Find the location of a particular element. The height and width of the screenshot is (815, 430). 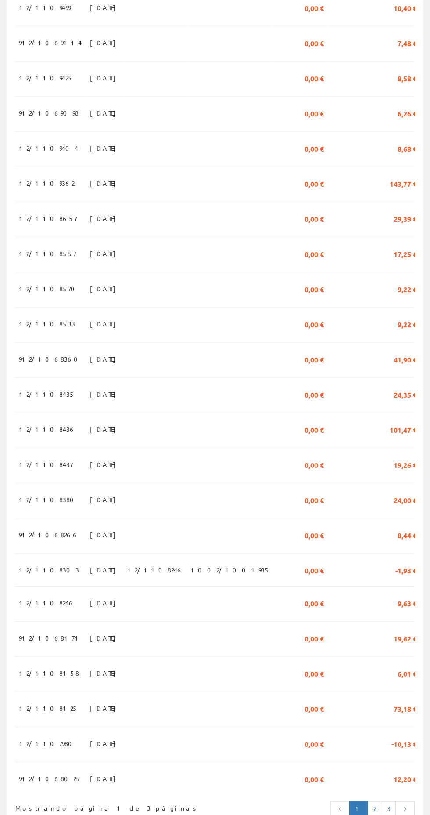

span: 6,26 € is located at coordinates (408, 113).